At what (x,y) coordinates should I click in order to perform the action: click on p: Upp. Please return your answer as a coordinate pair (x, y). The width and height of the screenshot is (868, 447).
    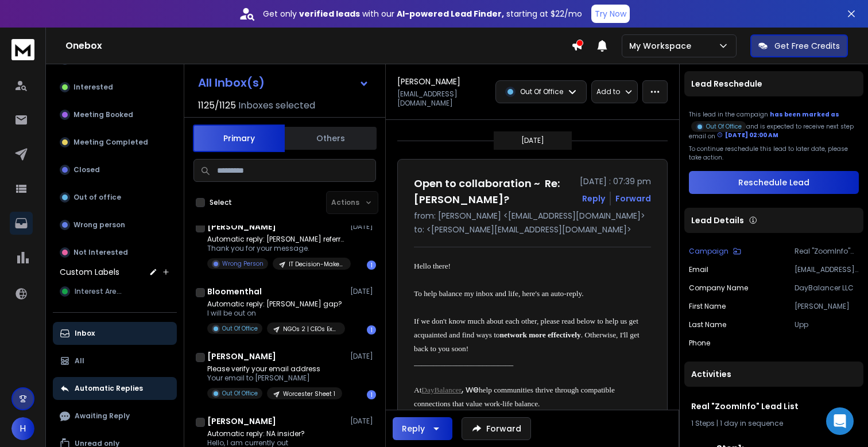
    Looking at the image, I should click on (827, 325).